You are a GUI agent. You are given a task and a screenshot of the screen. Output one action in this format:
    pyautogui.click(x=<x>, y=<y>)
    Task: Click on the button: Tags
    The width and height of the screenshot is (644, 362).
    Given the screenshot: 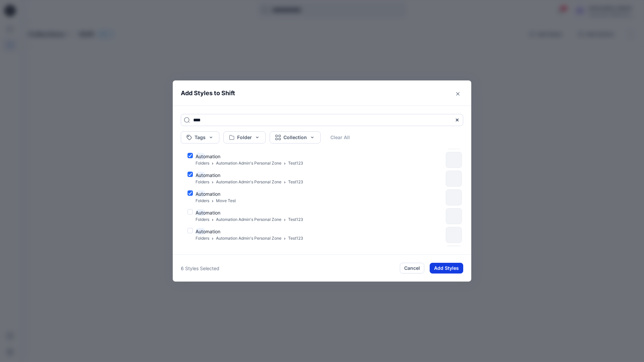 What is the action you would take?
    pyautogui.click(x=200, y=137)
    